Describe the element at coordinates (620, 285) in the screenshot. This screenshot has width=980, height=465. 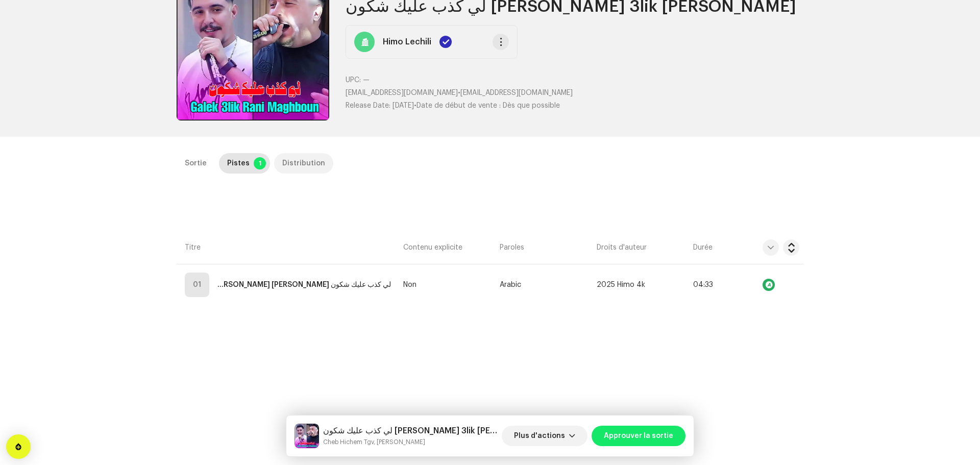
I see `span: 2025 Himo 4k` at that location.